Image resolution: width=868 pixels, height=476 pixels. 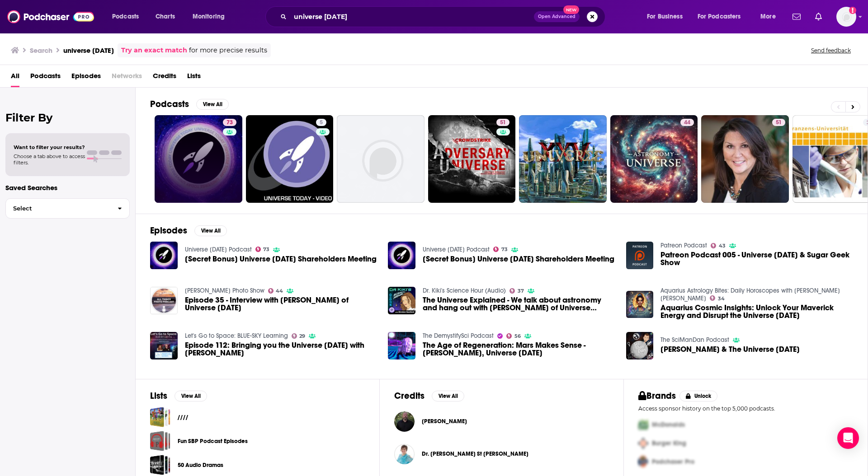 What do you see at coordinates (831, 50) in the screenshot?
I see `button: Send feedback` at bounding box center [831, 50].